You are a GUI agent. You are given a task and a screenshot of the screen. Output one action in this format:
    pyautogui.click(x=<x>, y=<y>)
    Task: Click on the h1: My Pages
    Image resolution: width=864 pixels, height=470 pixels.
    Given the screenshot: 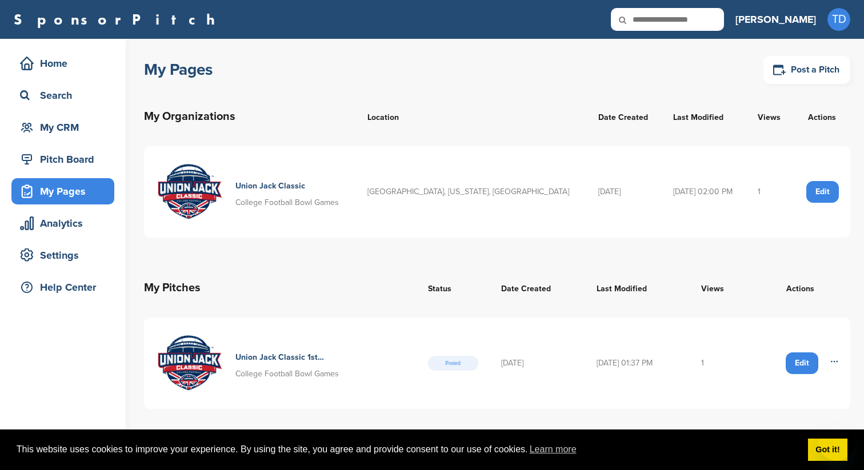 What is the action you would take?
    pyautogui.click(x=178, y=70)
    